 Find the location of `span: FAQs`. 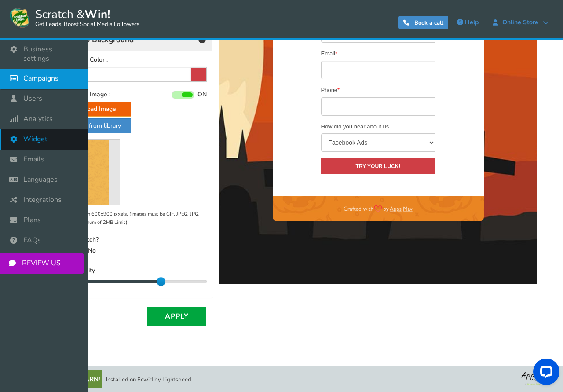

span: FAQs is located at coordinates (32, 240).